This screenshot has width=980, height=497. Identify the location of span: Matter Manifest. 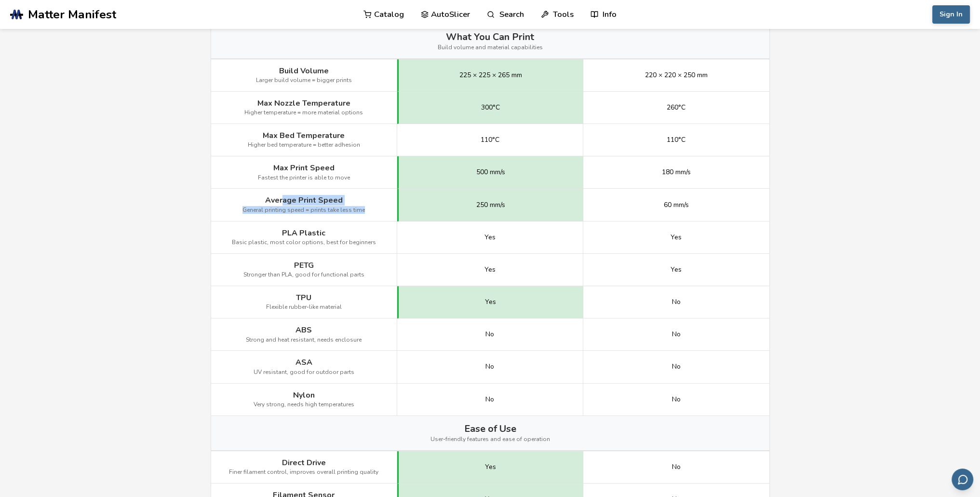
(72, 14).